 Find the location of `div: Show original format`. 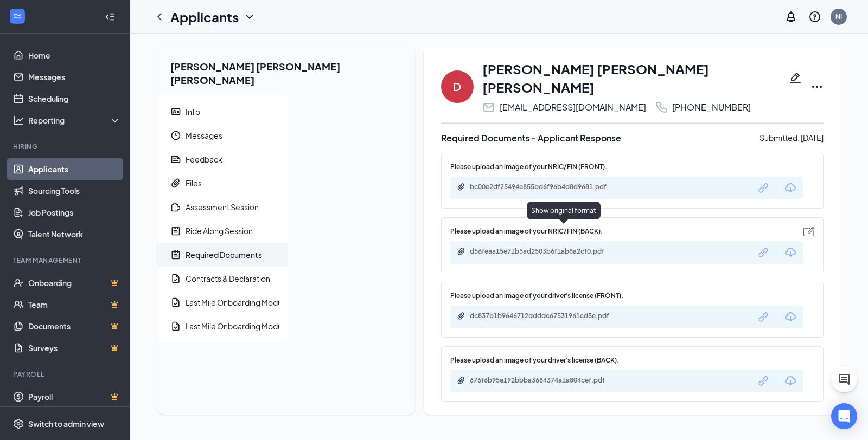

div: Show original format is located at coordinates (564, 211).